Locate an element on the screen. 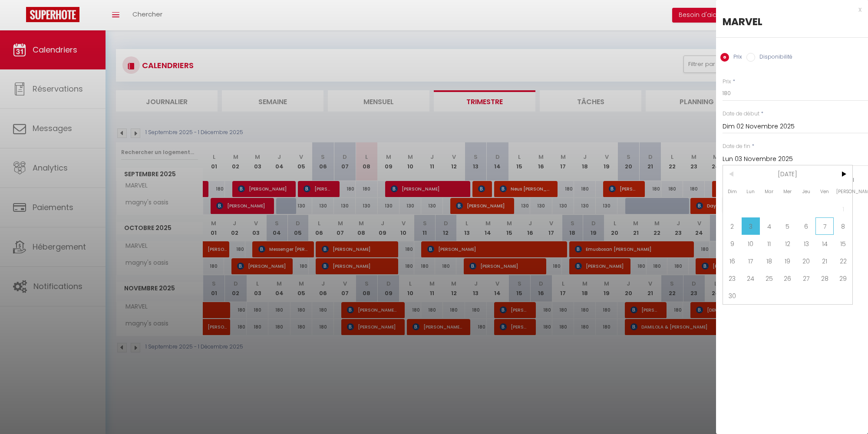 The height and width of the screenshot is (434, 868). div: x is located at coordinates (788, 10).